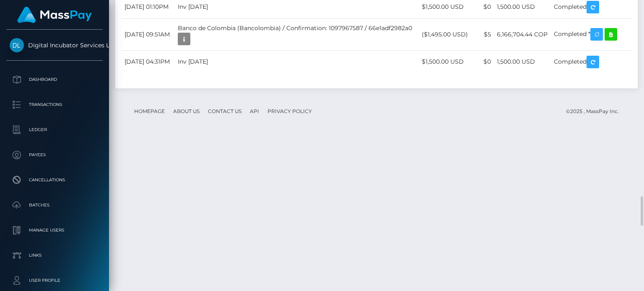 The height and width of the screenshot is (291, 644). Describe the element at coordinates (255, 111) in the screenshot. I see `a: API` at that location.